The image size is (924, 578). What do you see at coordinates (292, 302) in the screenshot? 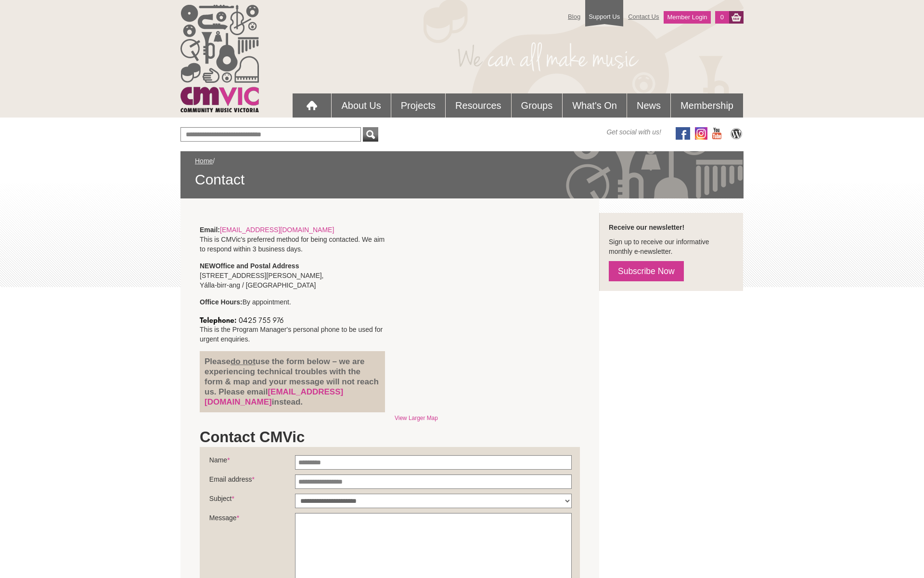
I see `p: By appointment.` at bounding box center [292, 302].